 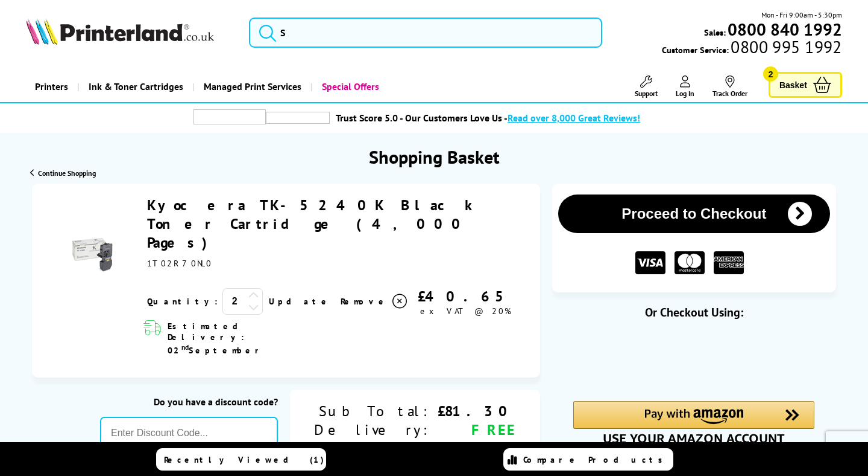 I want to click on span: Mon - Fri 9:00am - 5:30pm, so click(x=802, y=14).